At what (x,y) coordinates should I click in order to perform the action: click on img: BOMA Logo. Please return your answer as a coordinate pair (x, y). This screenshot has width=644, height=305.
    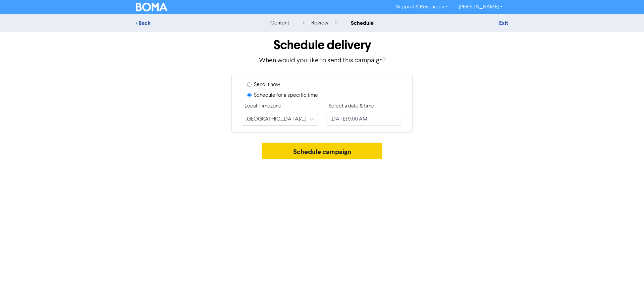
    Looking at the image, I should click on (152, 7).